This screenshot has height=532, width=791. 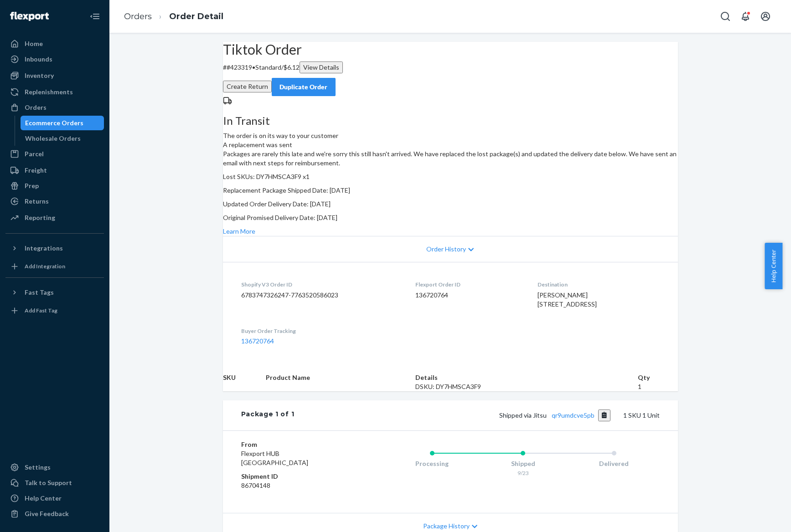 What do you see at coordinates (446, 527) in the screenshot?
I see `span: Package History` at bounding box center [446, 527].